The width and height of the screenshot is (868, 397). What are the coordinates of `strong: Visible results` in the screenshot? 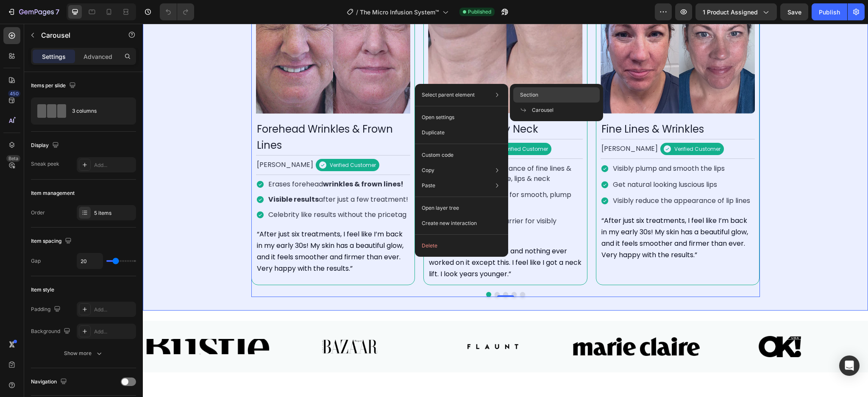 It's located at (150, 175).